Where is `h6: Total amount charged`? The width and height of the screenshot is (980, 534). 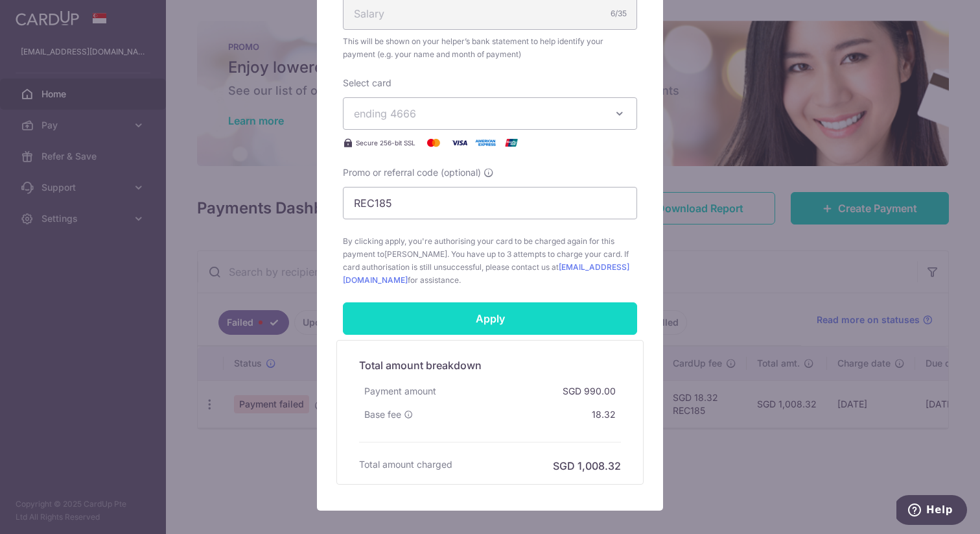 h6: Total amount charged is located at coordinates (406, 465).